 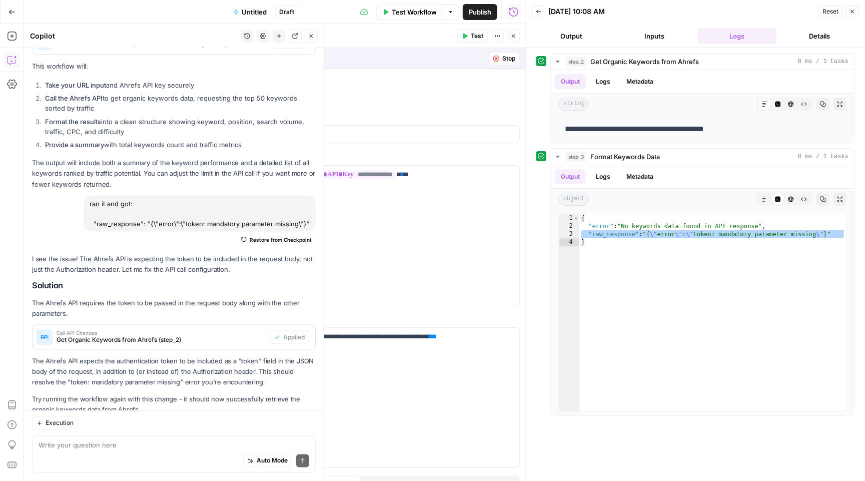 What do you see at coordinates (569, 226) in the screenshot?
I see `div: 2` at bounding box center [569, 226].